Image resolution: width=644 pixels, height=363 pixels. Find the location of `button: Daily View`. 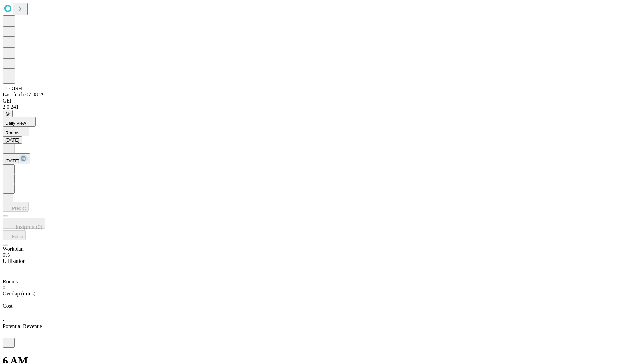

button: Daily View is located at coordinates (19, 121).